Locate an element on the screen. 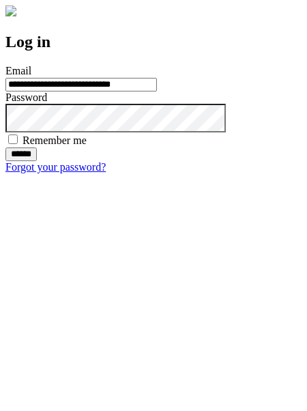 This screenshot has height=411, width=307. label: Remember me is located at coordinates (55, 140).